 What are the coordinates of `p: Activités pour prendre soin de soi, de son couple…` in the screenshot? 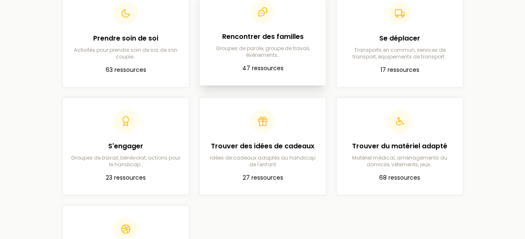 It's located at (126, 53).